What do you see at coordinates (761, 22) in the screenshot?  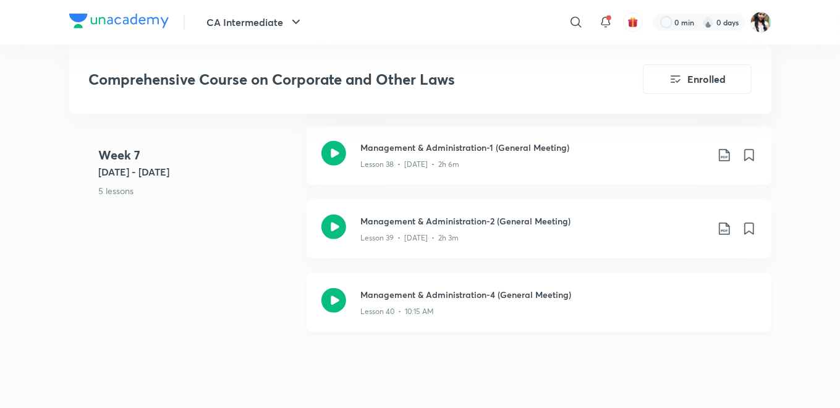 I see `img: Bismita Dutta` at bounding box center [761, 22].